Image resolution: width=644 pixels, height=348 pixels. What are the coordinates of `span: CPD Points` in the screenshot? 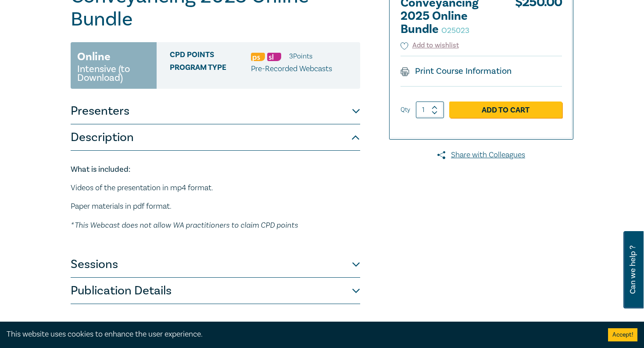 It's located at (210, 56).